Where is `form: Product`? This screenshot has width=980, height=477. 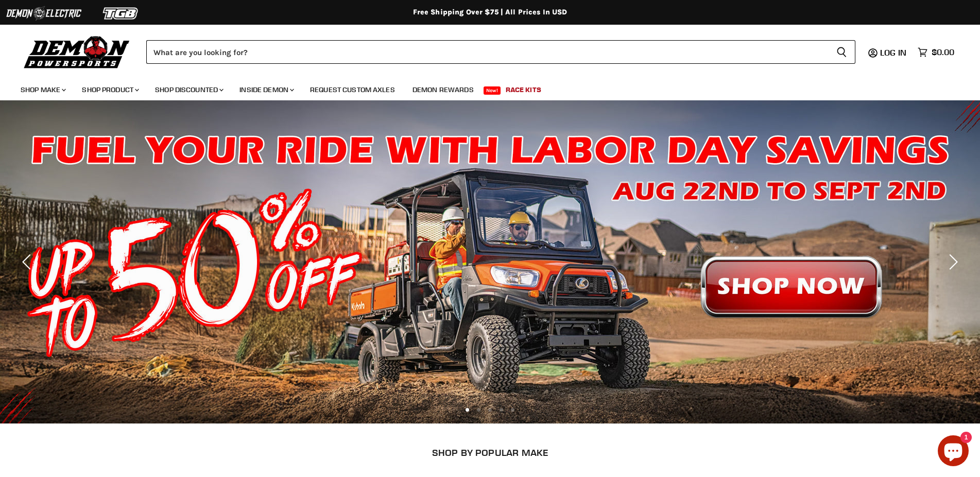
form: Product is located at coordinates (500, 52).